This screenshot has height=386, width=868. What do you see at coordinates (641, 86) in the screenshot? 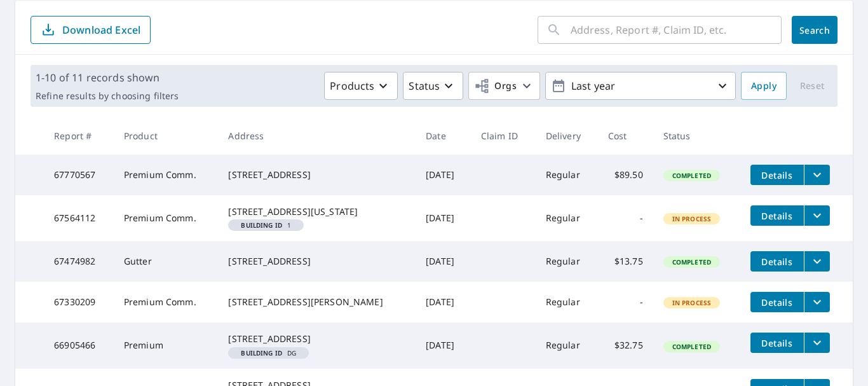
I see `p: Last year` at bounding box center [641, 86].